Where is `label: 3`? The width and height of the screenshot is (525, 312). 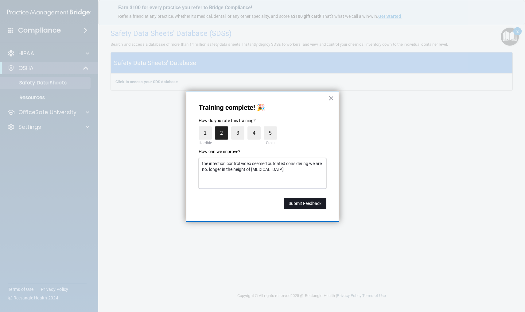 label: 3 is located at coordinates (238, 133).